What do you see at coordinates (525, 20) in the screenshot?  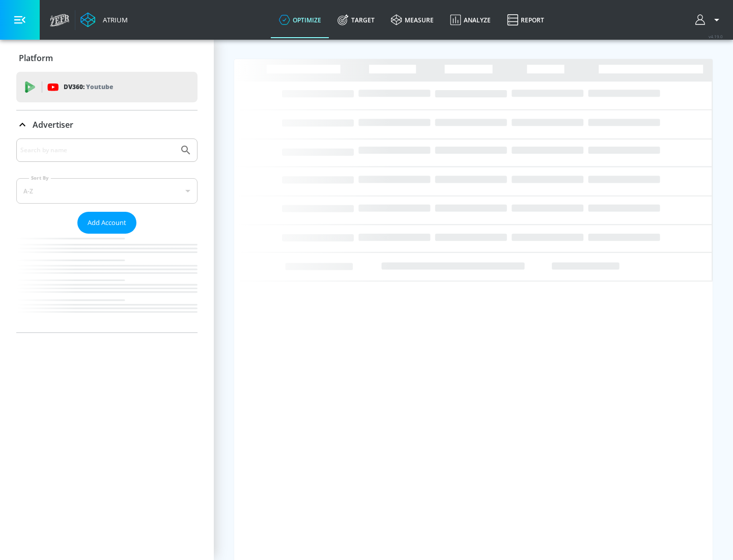 I see `a: Report` at bounding box center [525, 20].